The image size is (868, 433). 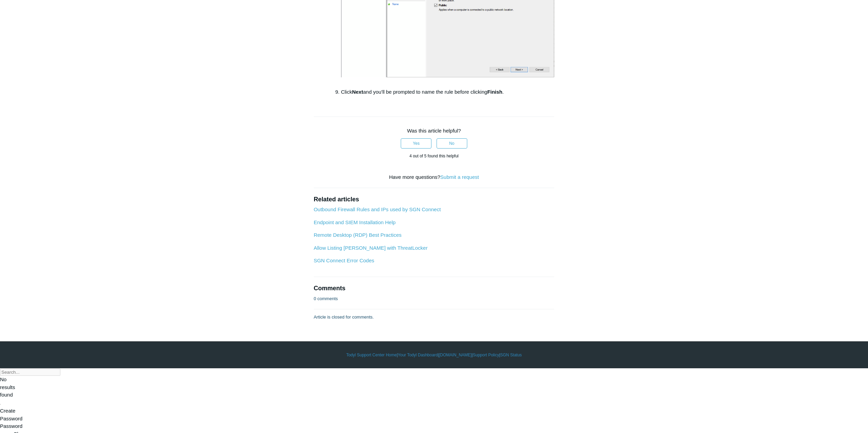 What do you see at coordinates (377, 209) in the screenshot?
I see `a: Outbound Firewall Rules and IPs used by SGN Connect` at bounding box center [377, 209].